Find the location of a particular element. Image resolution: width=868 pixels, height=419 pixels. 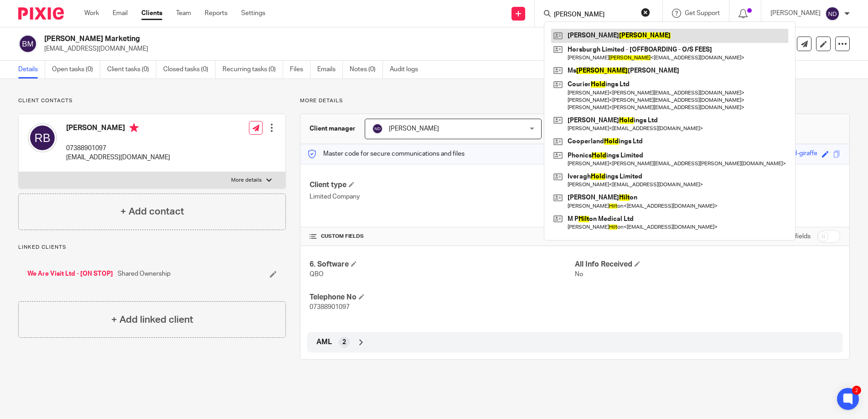

button: Clear is located at coordinates (646, 12).